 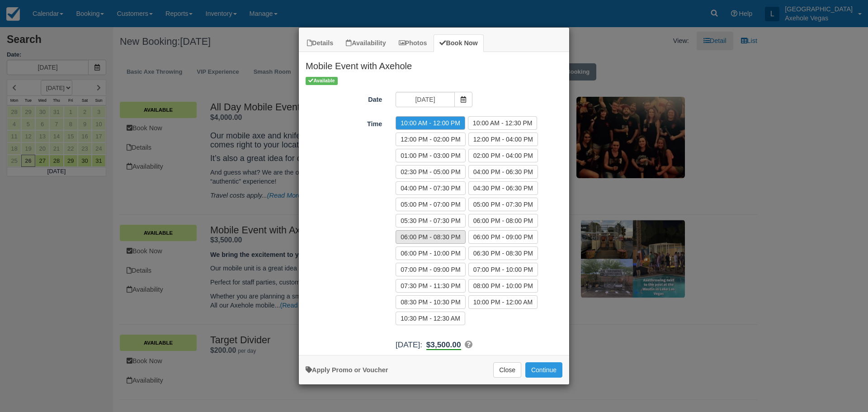 What do you see at coordinates (431, 139) in the screenshot?
I see `label: 12:00 PM - 02:00 PM` at bounding box center [431, 139].